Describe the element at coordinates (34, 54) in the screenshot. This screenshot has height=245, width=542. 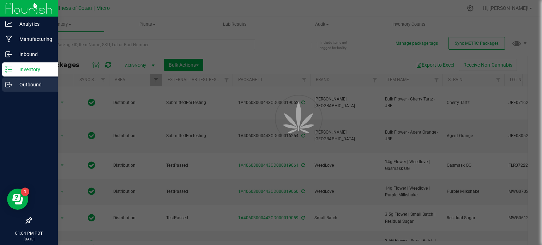
I see `p: Inbound` at that location.